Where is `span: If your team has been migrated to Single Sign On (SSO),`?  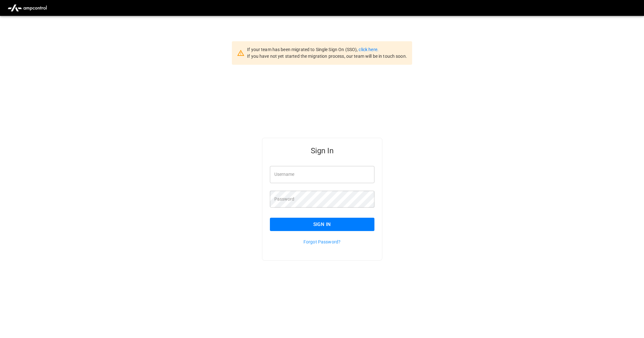 span: If your team has been migrated to Single Sign On (SSO), is located at coordinates (302, 50).